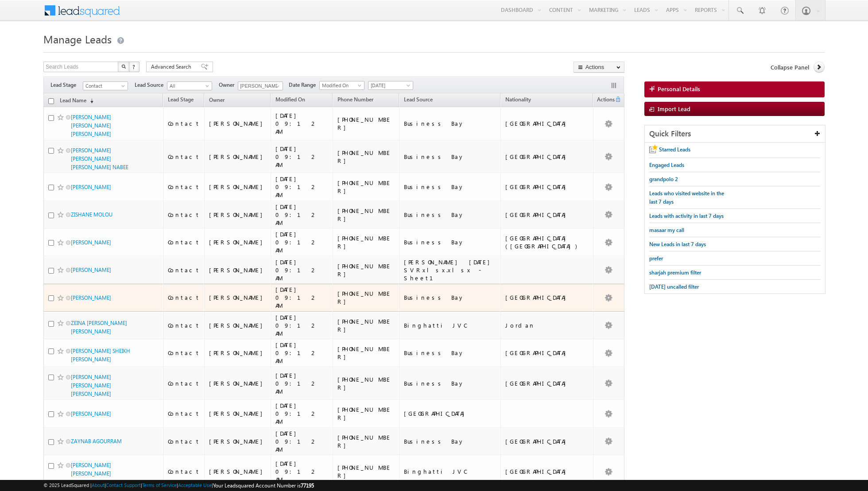  Describe the element at coordinates (656, 258) in the screenshot. I see `span: prefer` at that location.